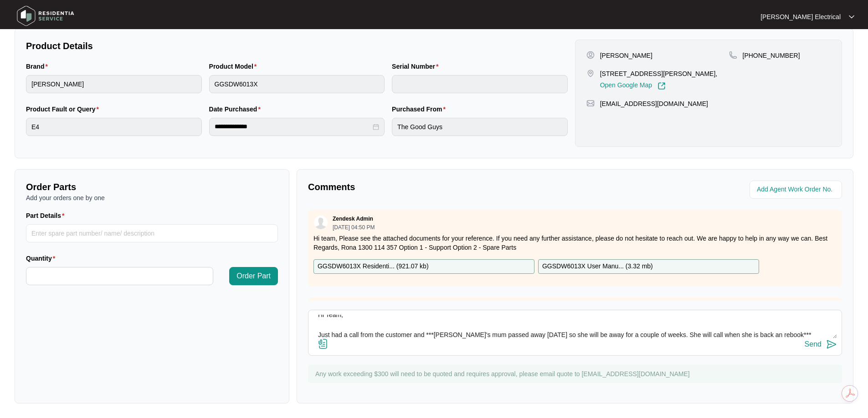 The image size is (868, 418). Describe the element at coordinates (64, 109) in the screenshot. I see `label: Product Fault or Query` at that location.